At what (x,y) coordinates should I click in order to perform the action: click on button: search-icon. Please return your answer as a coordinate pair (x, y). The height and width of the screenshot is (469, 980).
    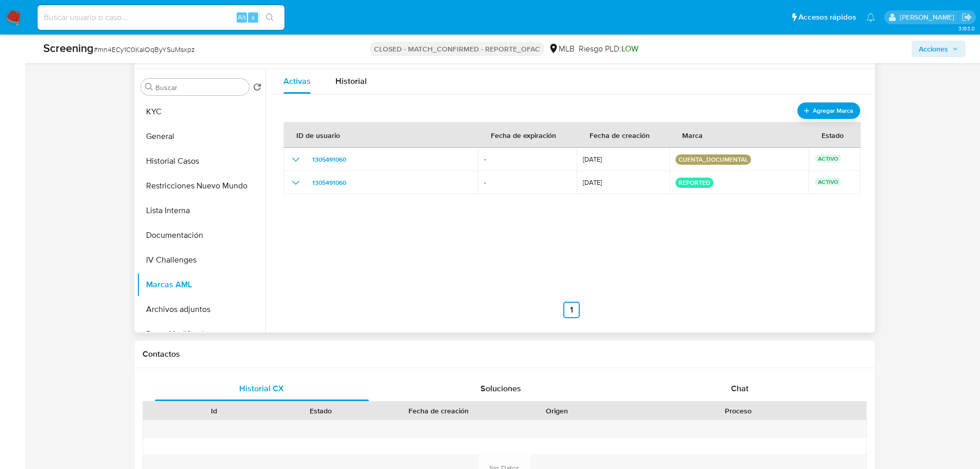
    Looking at the image, I should click on (269, 17).